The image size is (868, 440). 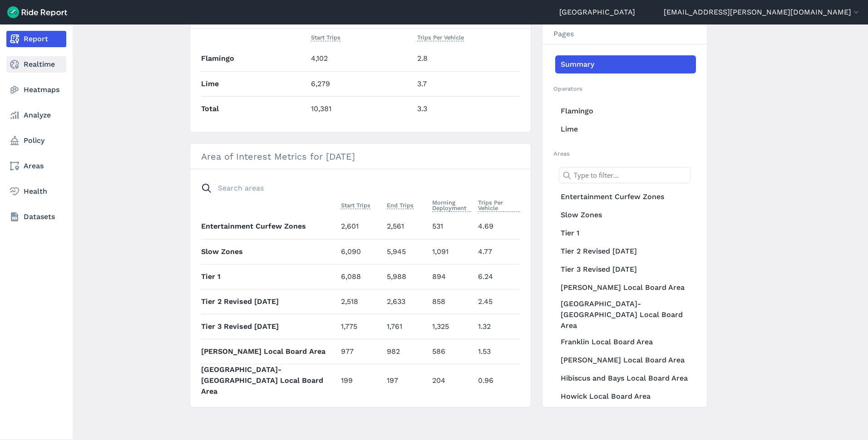 What do you see at coordinates (497, 277) in the screenshot?
I see `td: 6.24` at bounding box center [497, 277].